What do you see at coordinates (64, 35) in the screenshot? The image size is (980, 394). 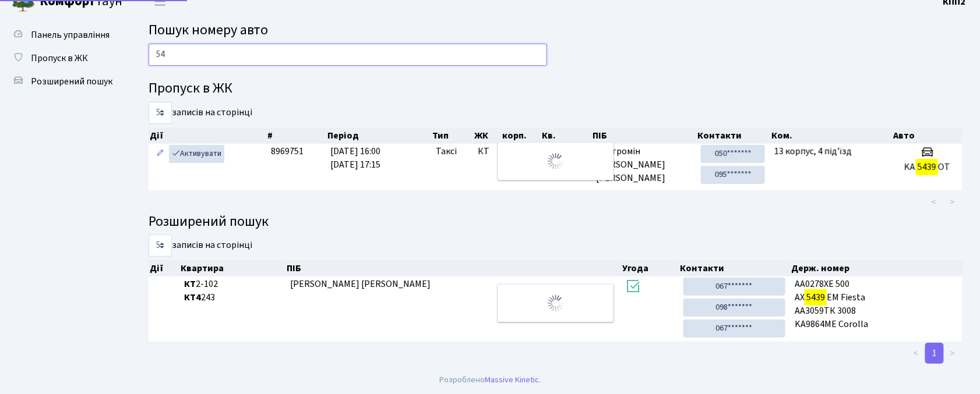 I see `a: Панель управління` at bounding box center [64, 35].